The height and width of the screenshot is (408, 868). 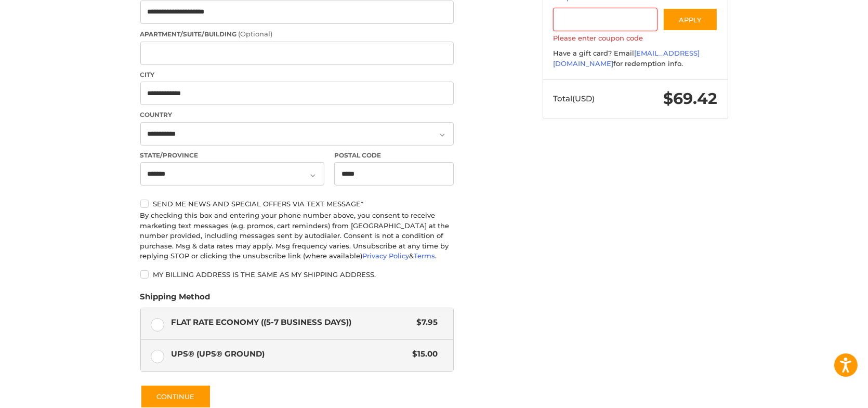 What do you see at coordinates (297, 75) in the screenshot?
I see `label: City` at bounding box center [297, 75].